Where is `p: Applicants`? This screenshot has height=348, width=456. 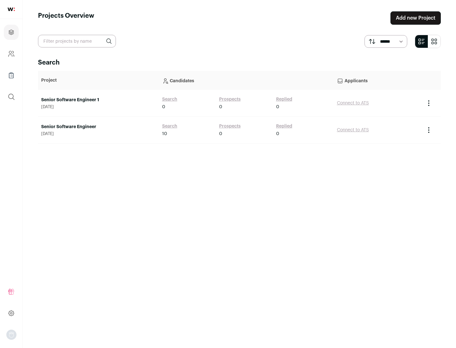 p: Applicants is located at coordinates (378, 80).